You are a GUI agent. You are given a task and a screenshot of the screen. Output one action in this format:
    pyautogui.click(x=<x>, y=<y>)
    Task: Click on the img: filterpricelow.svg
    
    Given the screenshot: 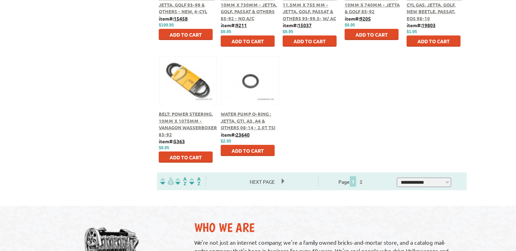 What is the action you would take?
    pyautogui.click(x=167, y=181)
    